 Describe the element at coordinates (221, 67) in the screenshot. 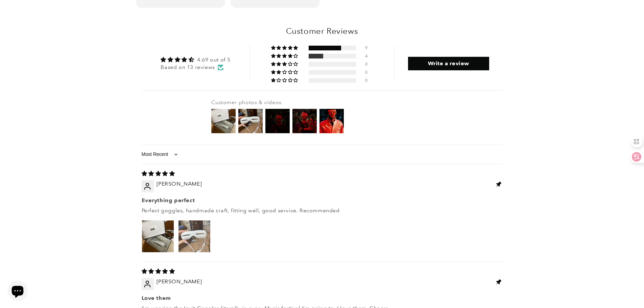

I see `img: Verified Checkmark` at that location.